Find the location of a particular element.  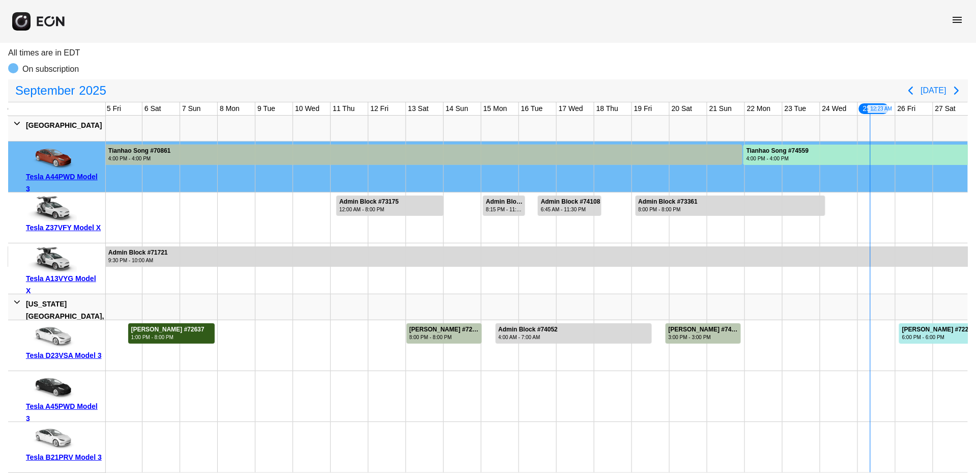

p: All times are in EDT is located at coordinates (488, 53).